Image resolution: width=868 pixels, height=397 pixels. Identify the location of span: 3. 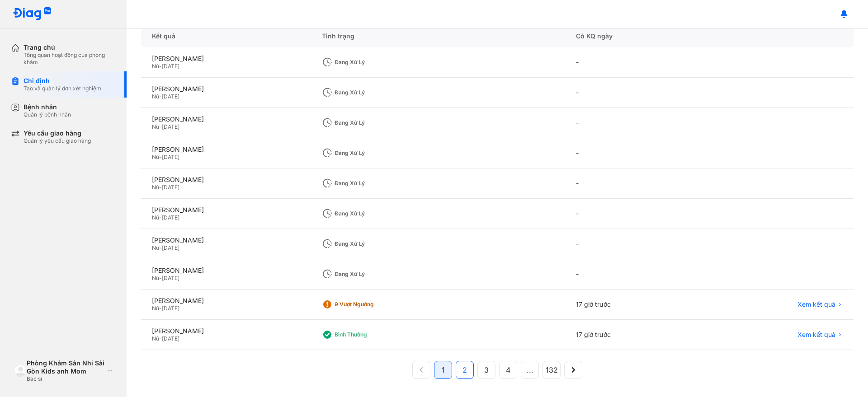
(486, 370).